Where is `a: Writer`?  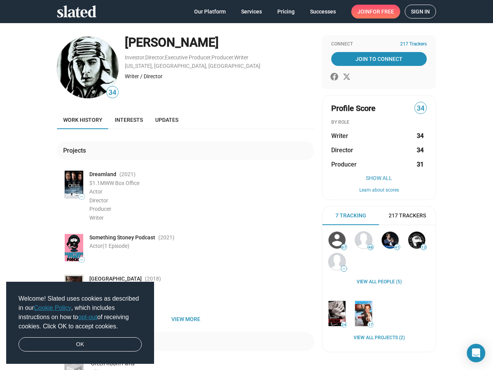
a: Writer is located at coordinates (241, 57).